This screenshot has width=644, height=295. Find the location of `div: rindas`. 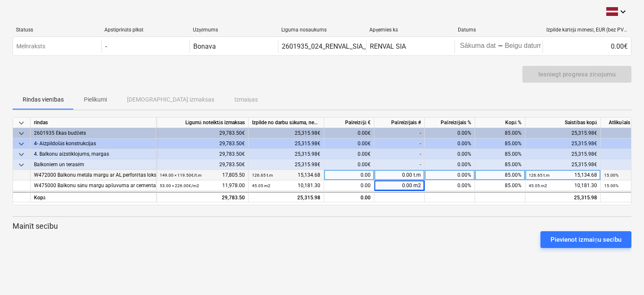

div: rindas is located at coordinates (93, 122).